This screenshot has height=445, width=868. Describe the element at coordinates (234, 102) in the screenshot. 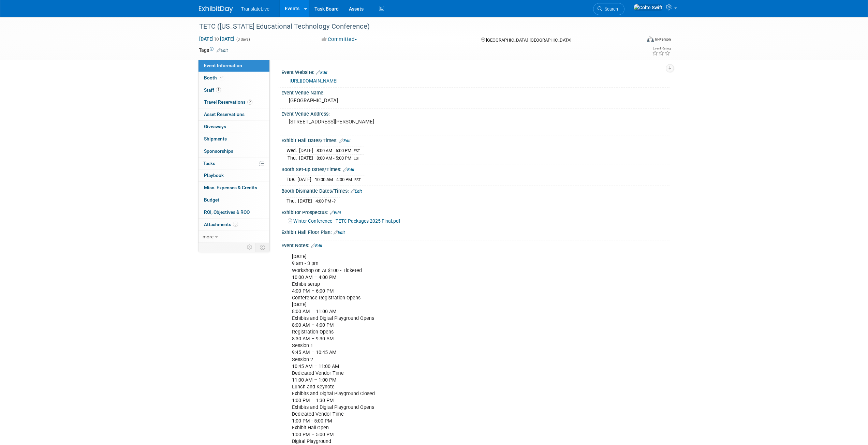

I see `a: Travel Reservations2` at that location.